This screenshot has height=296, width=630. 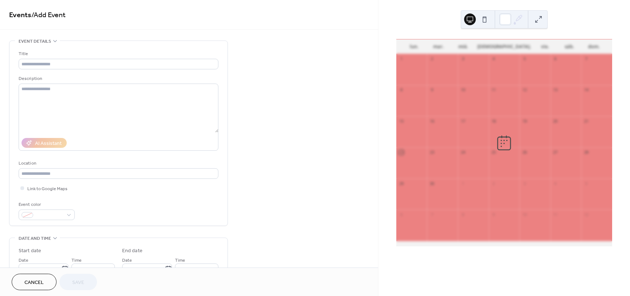 I want to click on a: Events, so click(x=20, y=15).